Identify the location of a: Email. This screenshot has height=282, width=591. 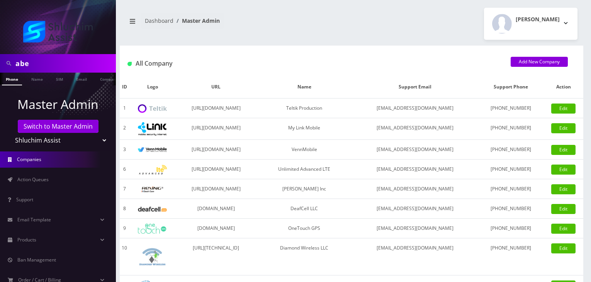
(82, 78).